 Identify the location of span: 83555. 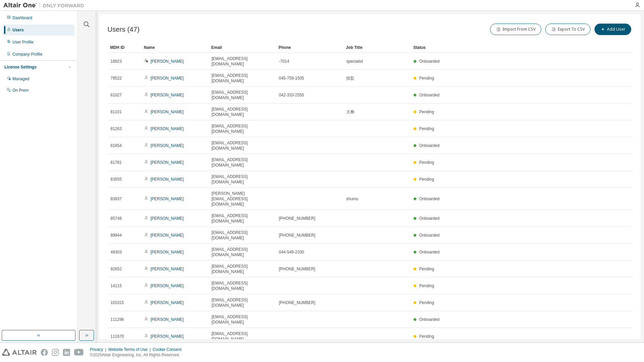
(116, 179).